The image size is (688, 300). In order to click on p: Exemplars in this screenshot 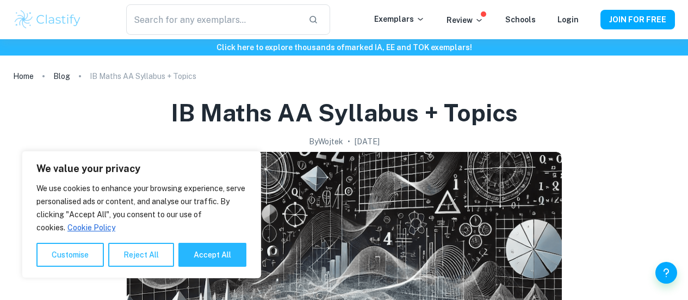, I will do `click(399, 19)`.